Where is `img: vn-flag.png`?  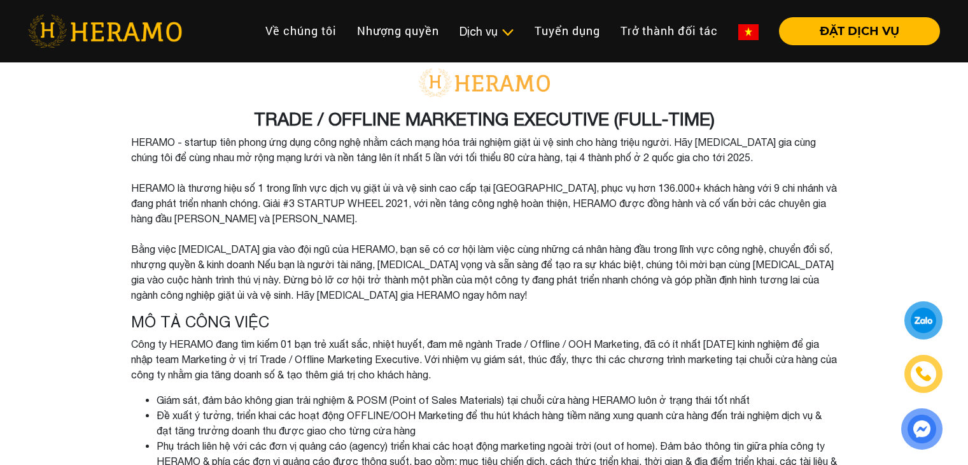 img: vn-flag.png is located at coordinates (749, 32).